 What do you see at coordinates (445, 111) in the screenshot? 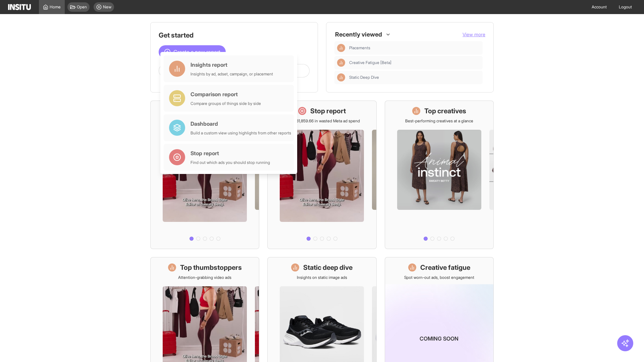
I see `h1: Top creatives` at bounding box center [445, 111].